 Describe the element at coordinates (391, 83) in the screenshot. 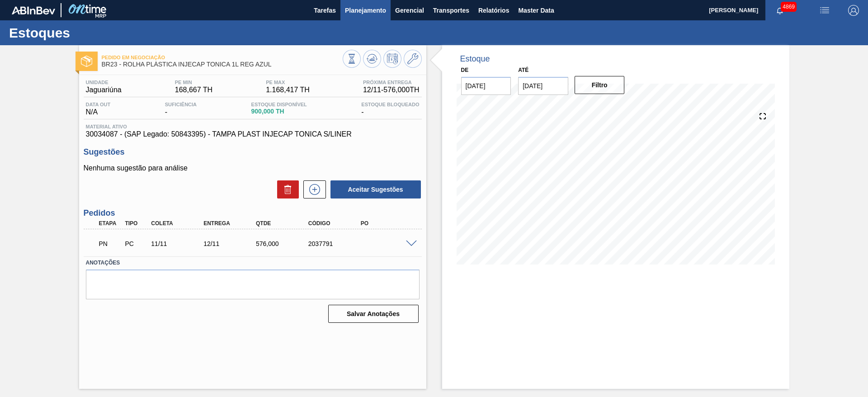

I see `span: Próxima Entrega` at that location.